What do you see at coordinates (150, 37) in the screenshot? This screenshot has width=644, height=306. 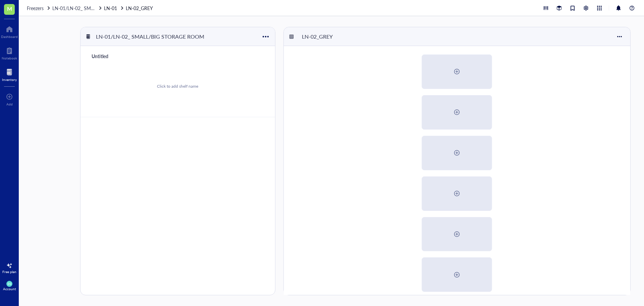 I see `div: LN-01/LN-02_ SMALL/BIG STORAGE ROOM` at bounding box center [150, 37].